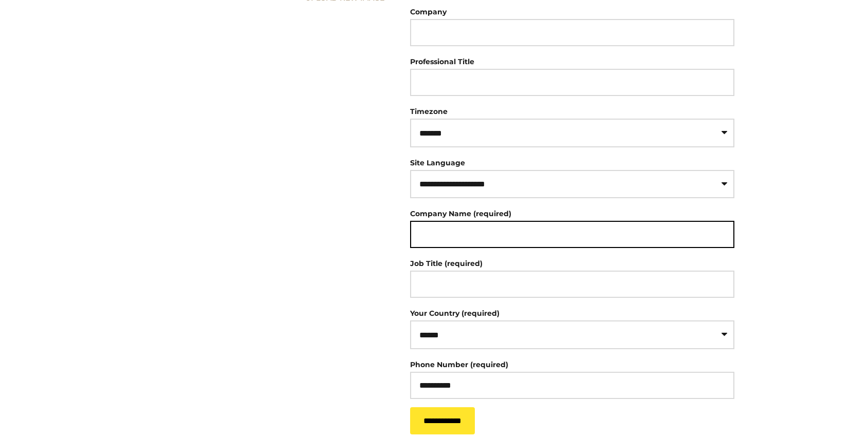 Image resolution: width=868 pixels, height=438 pixels. I want to click on label: Phone Number (required), so click(459, 365).